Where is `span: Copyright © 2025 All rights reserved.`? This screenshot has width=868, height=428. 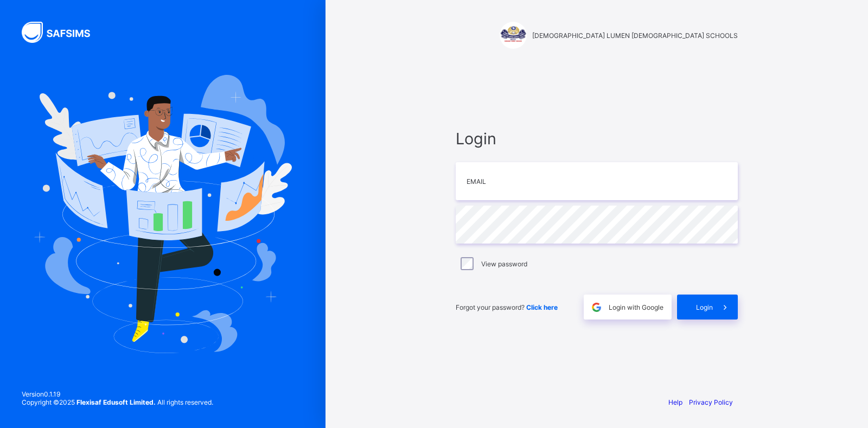
span: Copyright © 2025 All rights reserved. is located at coordinates (117, 402).